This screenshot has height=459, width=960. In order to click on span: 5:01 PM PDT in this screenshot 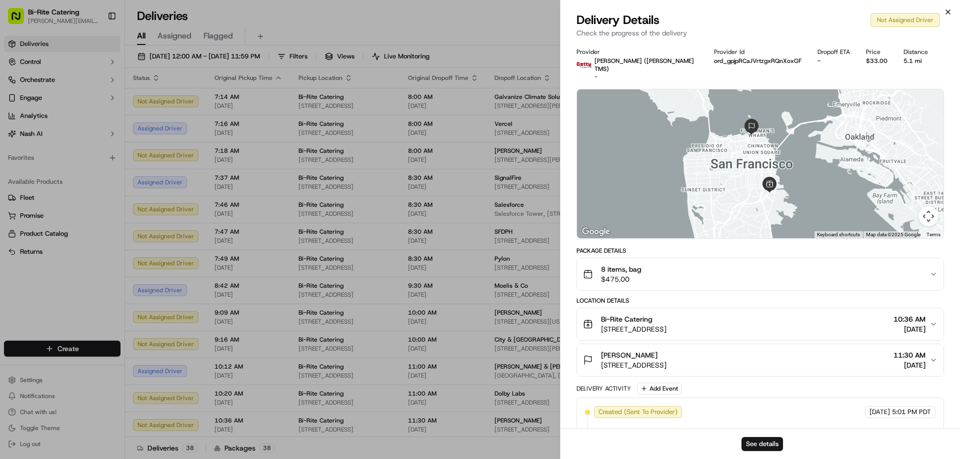, I will do `click(911, 412)`.